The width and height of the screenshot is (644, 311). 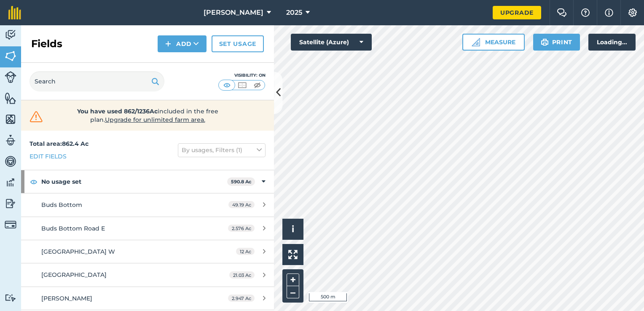 What do you see at coordinates (148, 205) in the screenshot?
I see `a: Buds Bottom49.19 Ac` at bounding box center [148, 205].